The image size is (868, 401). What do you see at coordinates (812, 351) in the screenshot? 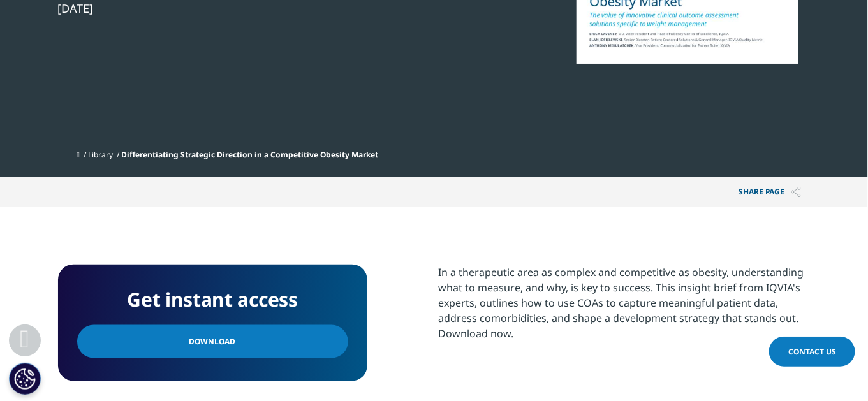
I see `span: Contact Us` at bounding box center [812, 351].